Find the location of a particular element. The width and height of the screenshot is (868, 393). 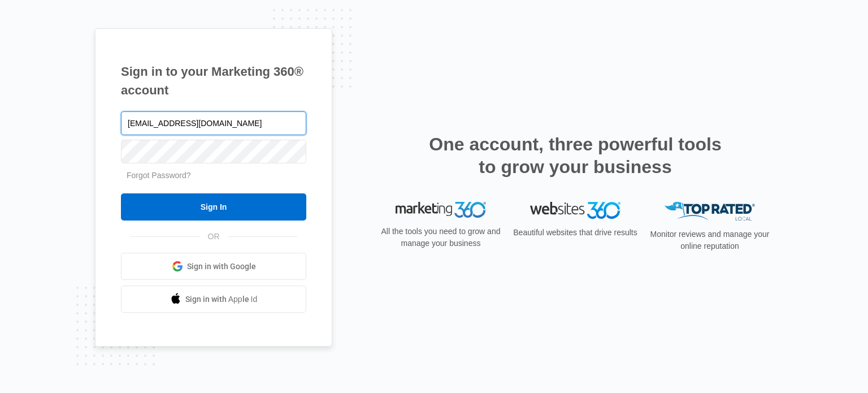

p: Monitor reviews and manage your online reputation is located at coordinates (710, 240).